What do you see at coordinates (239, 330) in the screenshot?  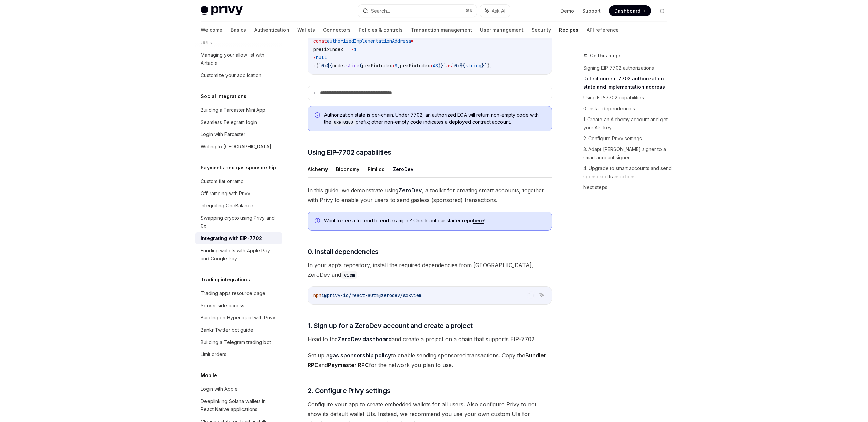 I see `a: Bankr Twitter bot guide` at bounding box center [239, 330].